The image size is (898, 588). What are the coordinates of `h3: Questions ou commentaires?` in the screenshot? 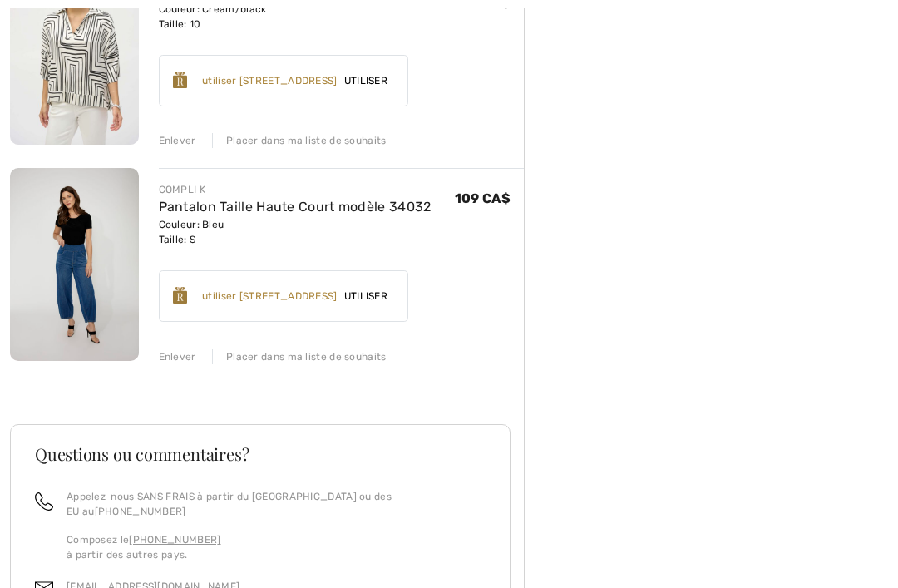 It's located at (260, 454).